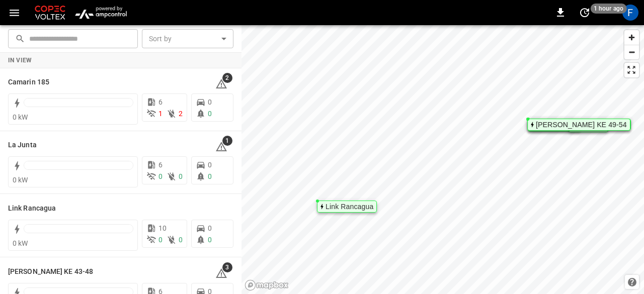 This screenshot has height=294, width=644. I want to click on span: 10, so click(163, 228).